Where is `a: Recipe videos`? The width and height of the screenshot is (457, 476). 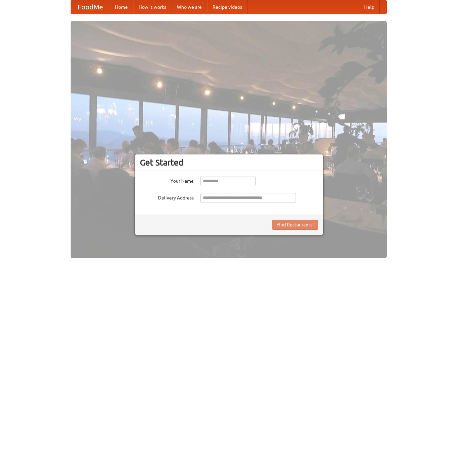 a: Recipe videos is located at coordinates (228, 7).